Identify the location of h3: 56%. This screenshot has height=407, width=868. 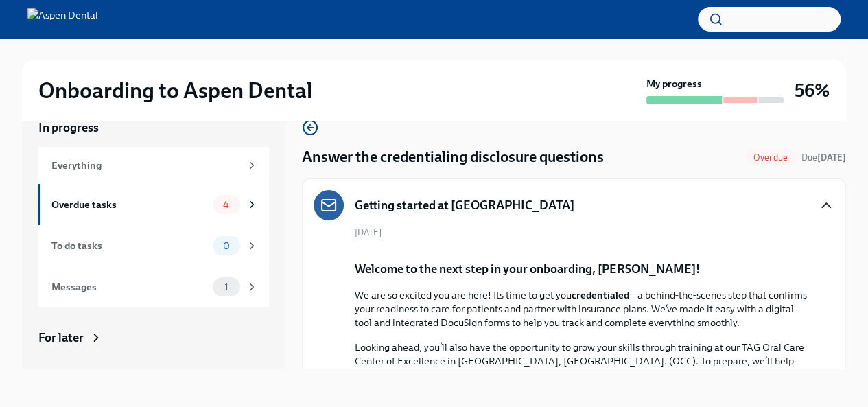
(812, 91).